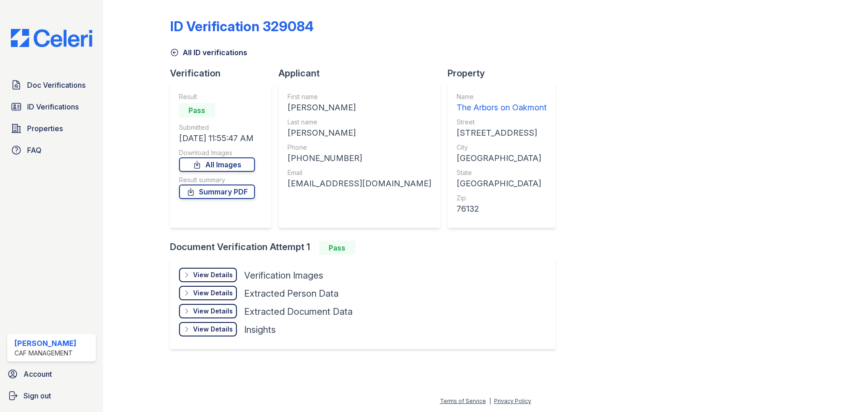 The width and height of the screenshot is (868, 412). Describe the element at coordinates (502, 97) in the screenshot. I see `div: Name` at that location.